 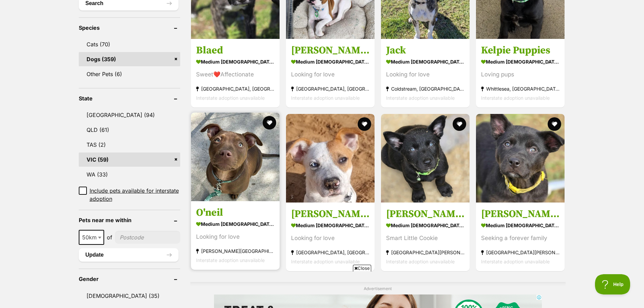 What do you see at coordinates (110, 237) in the screenshot?
I see `span: of` at bounding box center [110, 237].